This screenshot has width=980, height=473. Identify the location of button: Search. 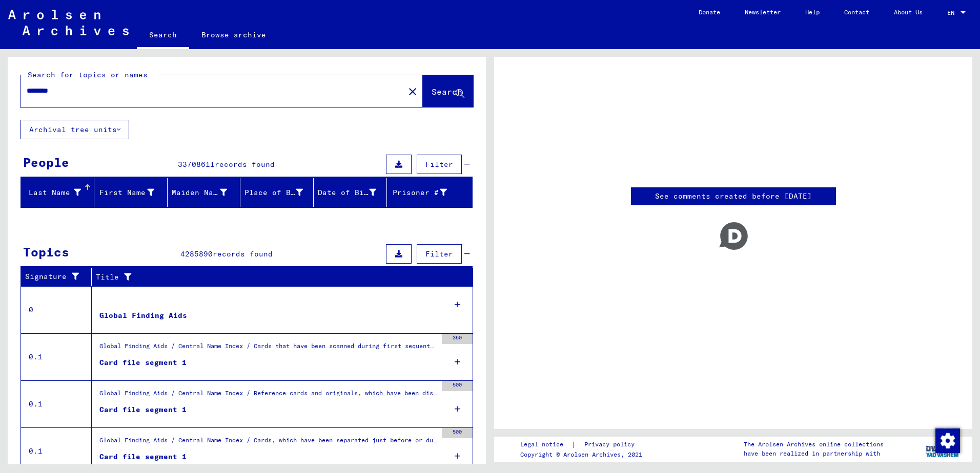
(448, 91).